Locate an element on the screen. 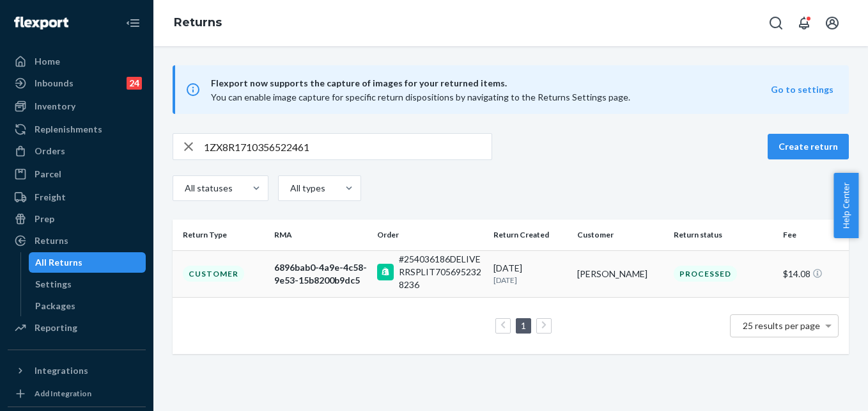  th: Return status is located at coordinates (723, 234).